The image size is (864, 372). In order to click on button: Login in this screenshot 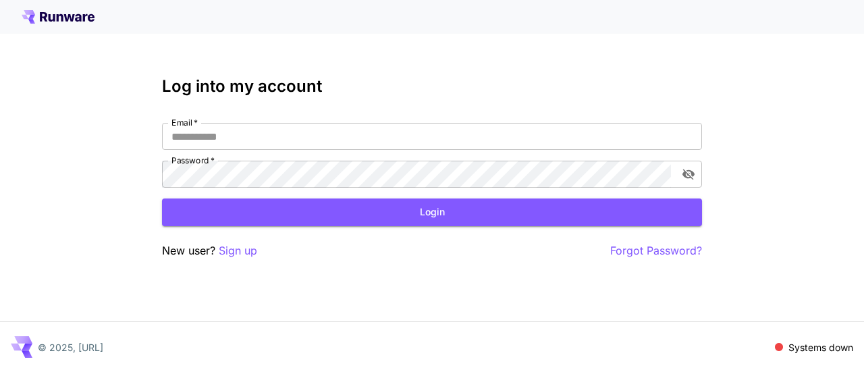, I will do `click(432, 212)`.